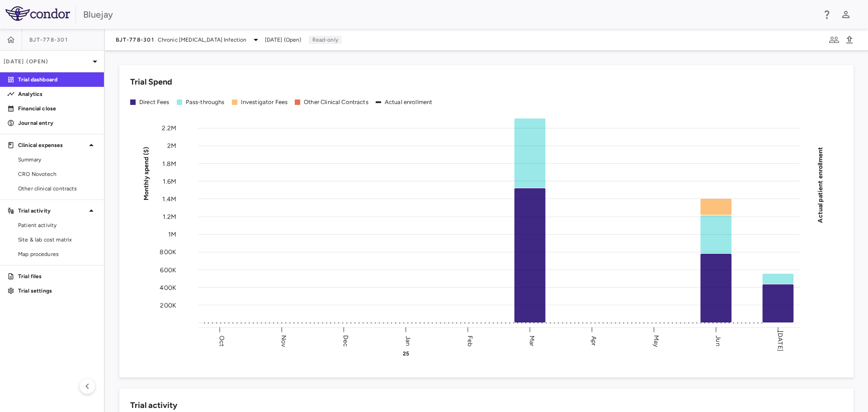  What do you see at coordinates (58, 160) in the screenshot?
I see `span: Summary` at bounding box center [58, 160].